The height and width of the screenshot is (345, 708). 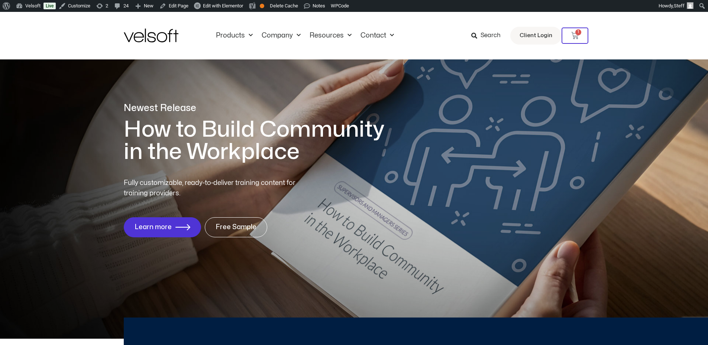 I want to click on a: ProductsMenu Toggle, so click(x=234, y=36).